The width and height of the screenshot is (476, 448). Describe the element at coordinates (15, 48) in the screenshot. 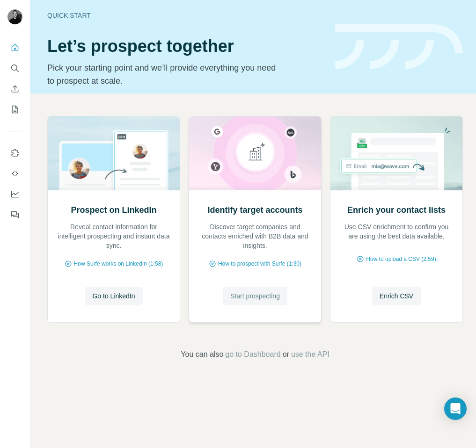

I see `button: Quick start` at that location.